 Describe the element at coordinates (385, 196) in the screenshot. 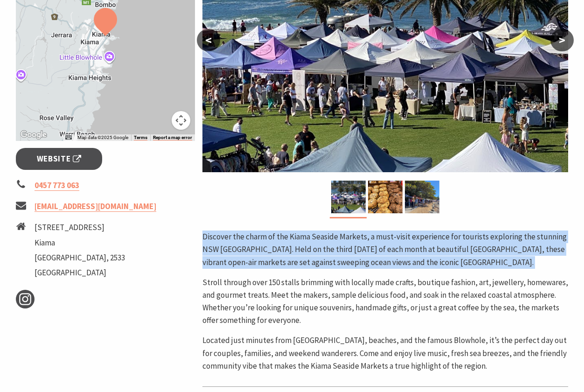

I see `img: Market ptoduce` at that location.